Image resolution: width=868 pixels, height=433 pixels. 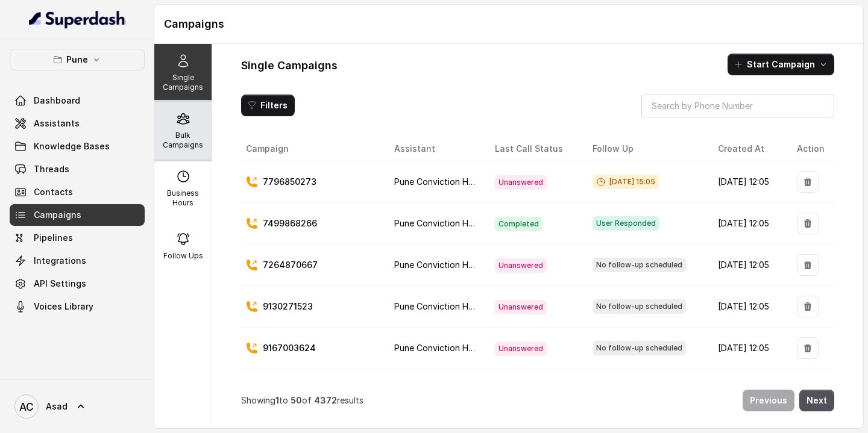 I want to click on p: 7796850273, so click(x=289, y=182).